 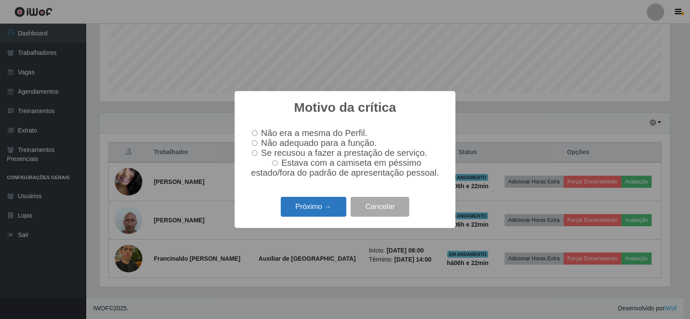 I want to click on button: Cancelar, so click(x=380, y=207).